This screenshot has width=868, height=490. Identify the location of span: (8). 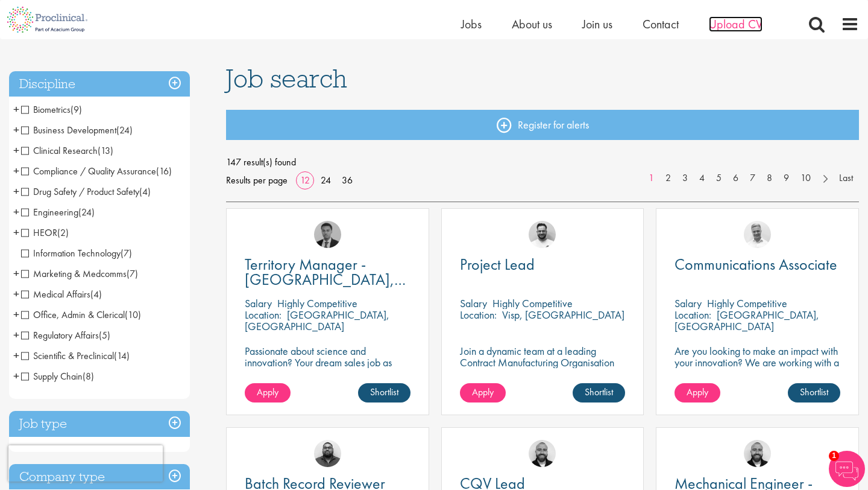
(88, 376).